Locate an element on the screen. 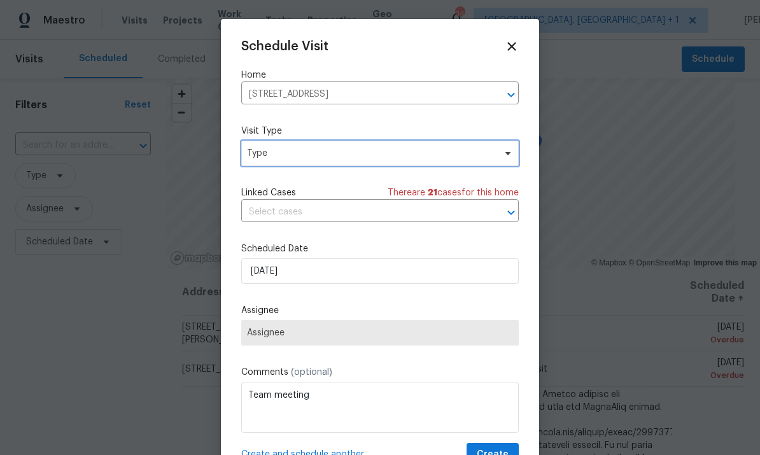  label: Visit Type is located at coordinates (380, 131).